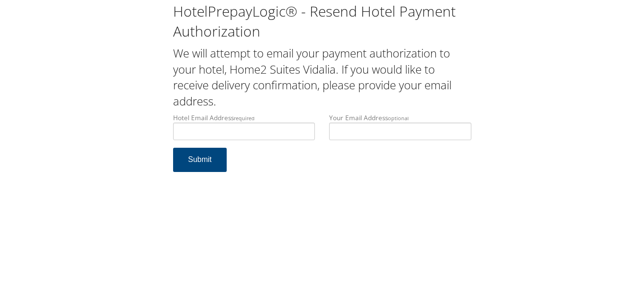 This screenshot has width=644, height=305. Describe the element at coordinates (399, 118) in the screenshot. I see `small: optional` at that location.